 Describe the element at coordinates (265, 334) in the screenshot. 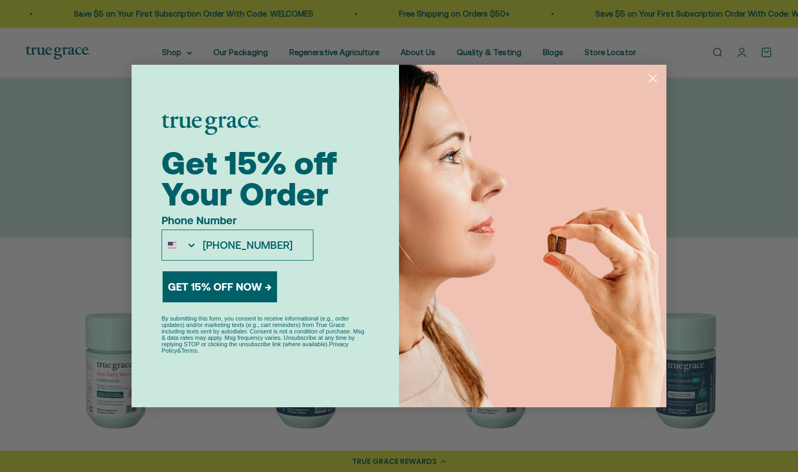

I see `p: By submitting this form, you consent to receive informational (e.g., order updates) and/or market...` at that location.